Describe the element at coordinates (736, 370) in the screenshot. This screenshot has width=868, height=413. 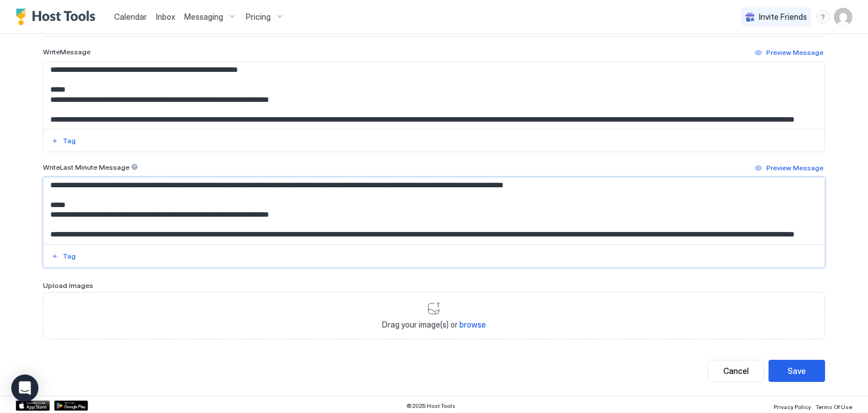
I see `button: Cancel` at that location.